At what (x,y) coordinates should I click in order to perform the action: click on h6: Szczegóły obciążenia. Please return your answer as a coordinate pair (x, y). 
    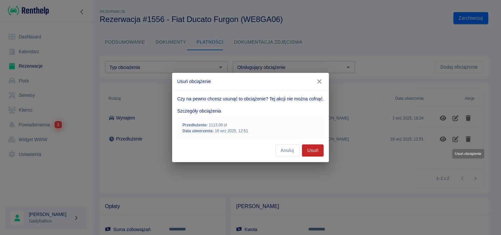
    Looking at the image, I should click on (250, 111).